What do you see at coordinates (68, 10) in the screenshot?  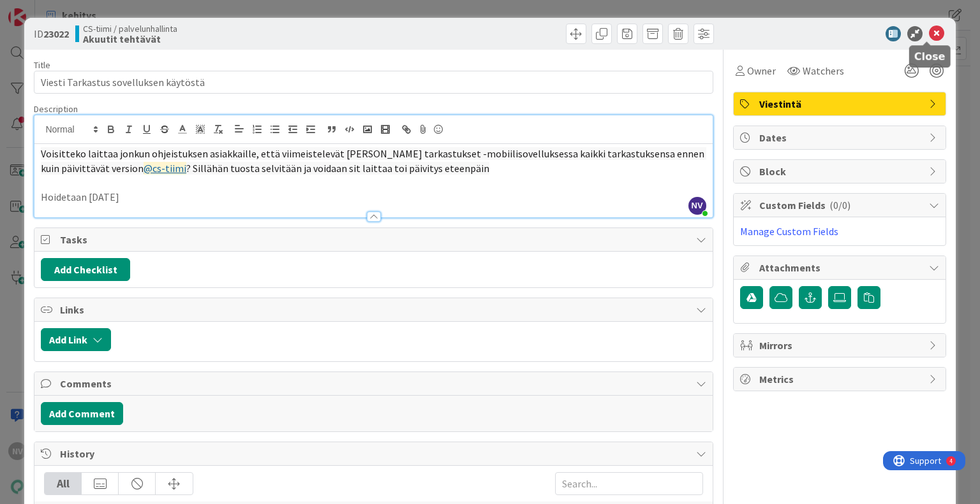 I see `div: 4` at bounding box center [68, 10].